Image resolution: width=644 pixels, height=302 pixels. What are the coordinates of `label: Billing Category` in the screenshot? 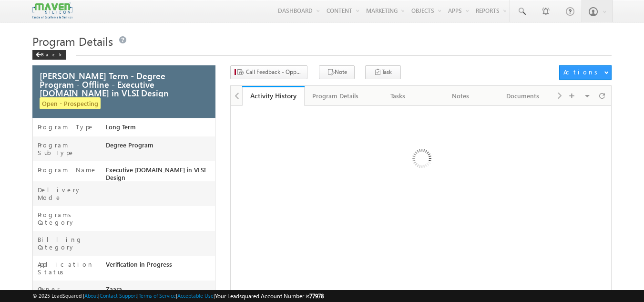 It's located at (72, 243).